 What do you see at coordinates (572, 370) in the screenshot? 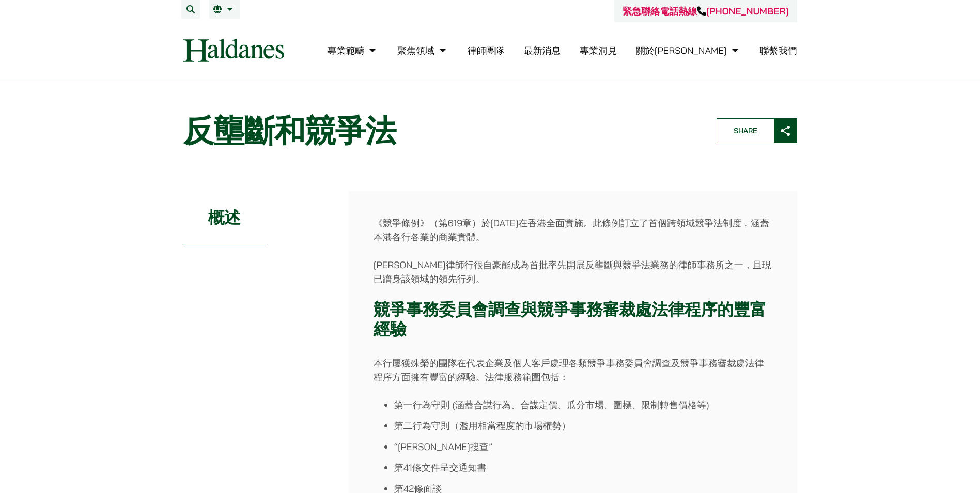
I see `p: 本行屢獲殊榮的團隊在代表企業及個人客戶處理各類競爭事務委員會調查及競爭事務審裁處法律程序方面擁有豐富的經驗。法律服務範圍包括：` at bounding box center [572, 370].